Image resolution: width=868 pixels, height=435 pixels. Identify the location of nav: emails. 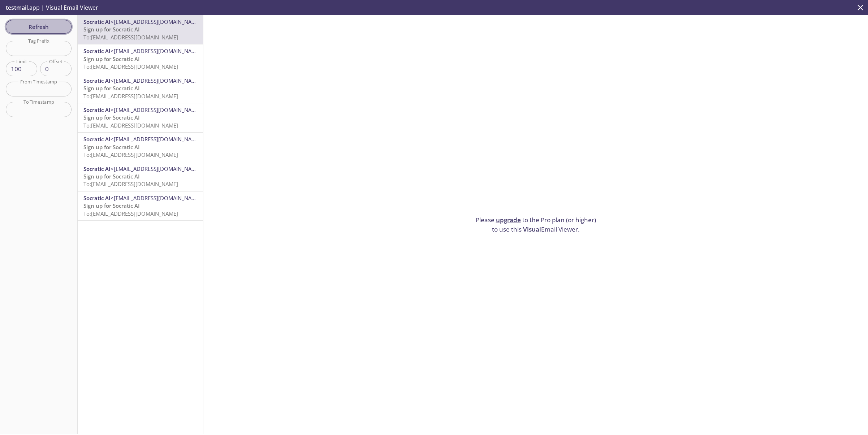
(140, 117).